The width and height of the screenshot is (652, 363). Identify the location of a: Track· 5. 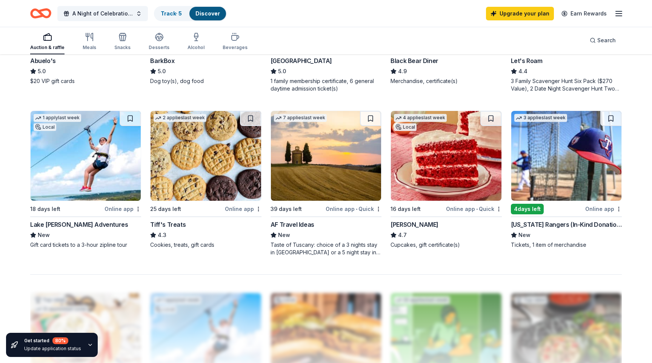
(171, 13).